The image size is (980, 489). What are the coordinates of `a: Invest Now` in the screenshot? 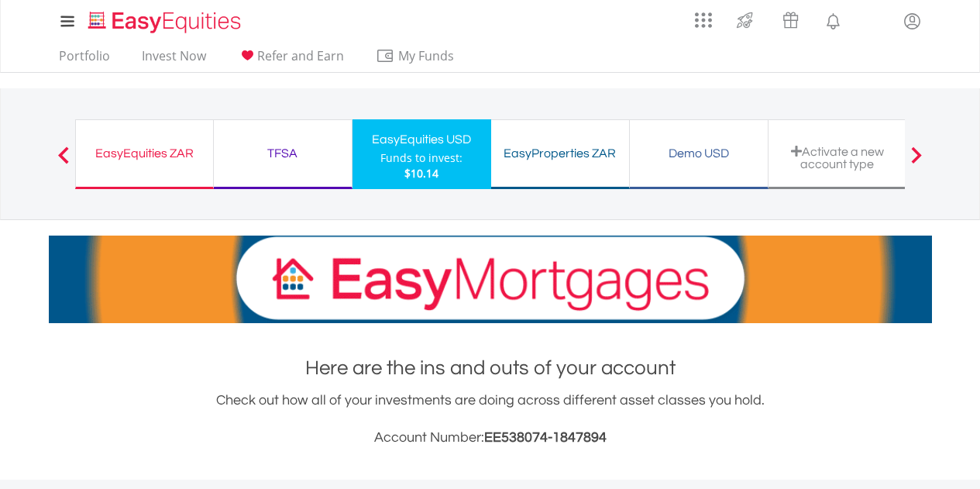 It's located at (174, 59).